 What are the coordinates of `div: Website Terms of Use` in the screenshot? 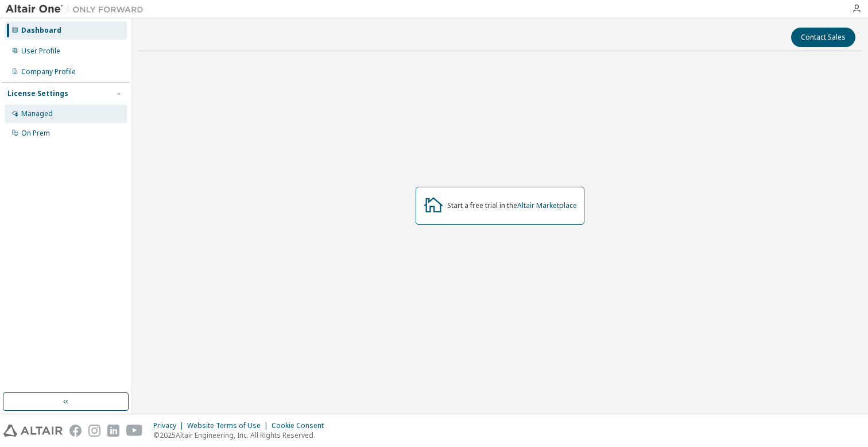 It's located at (229, 426).